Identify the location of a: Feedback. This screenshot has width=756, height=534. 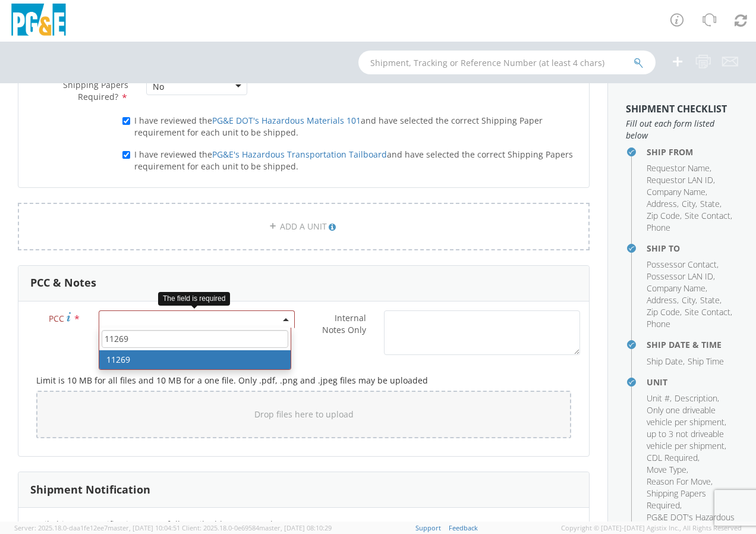
(463, 528).